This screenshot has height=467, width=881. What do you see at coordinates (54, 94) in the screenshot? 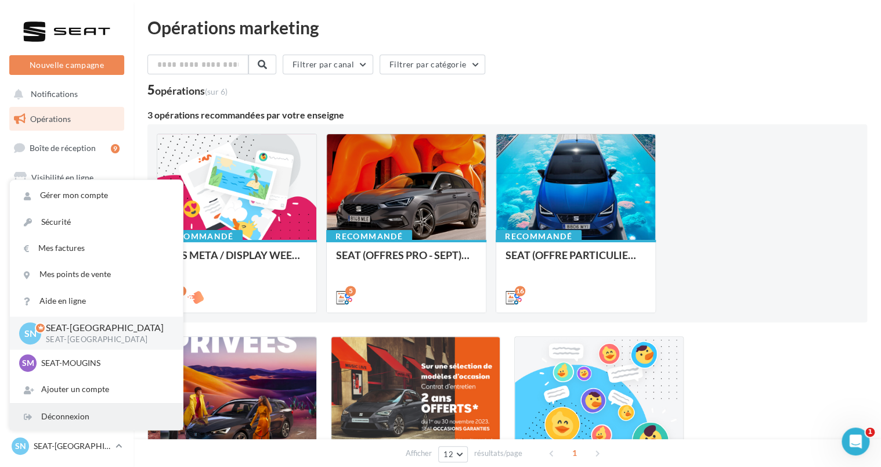
I see `span: Notifications` at bounding box center [54, 94].